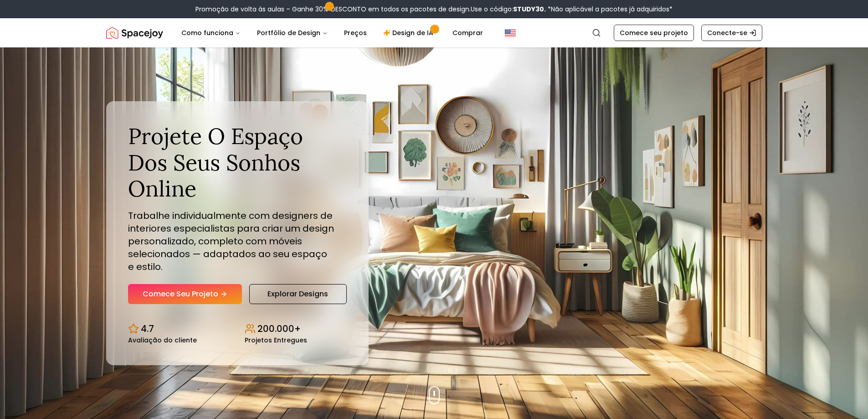  Describe the element at coordinates (413, 33) in the screenshot. I see `font: Design de IA` at that location.